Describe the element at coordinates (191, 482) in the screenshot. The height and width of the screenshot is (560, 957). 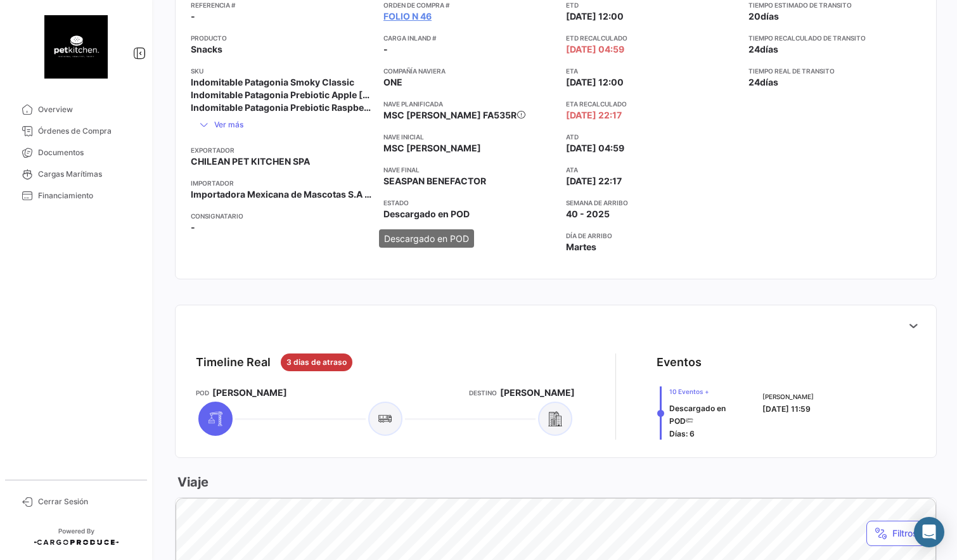
I see `h3: Viaje` at that location.